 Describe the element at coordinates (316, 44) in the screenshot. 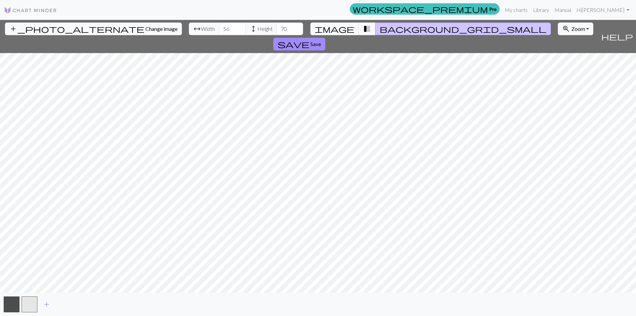

I see `span: Save` at that location.